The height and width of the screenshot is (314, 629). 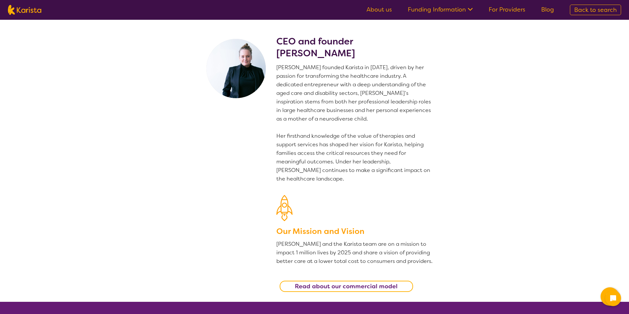 What do you see at coordinates (595, 10) in the screenshot?
I see `span: Back to search` at bounding box center [595, 10].